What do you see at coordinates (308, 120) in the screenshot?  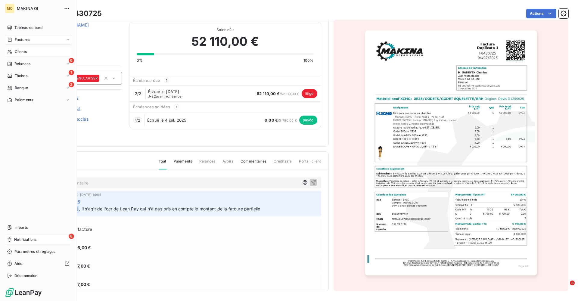 I see `span: payée` at bounding box center [308, 120].